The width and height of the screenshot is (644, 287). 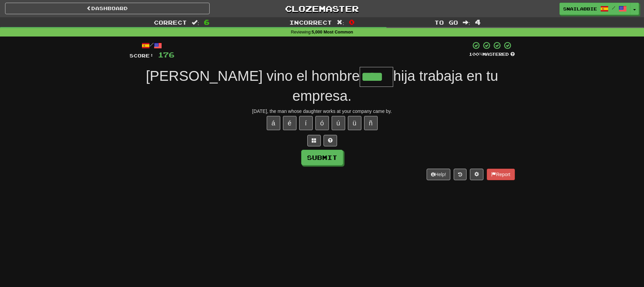 I want to click on strong: 5,000 Most Common, so click(x=332, y=32).